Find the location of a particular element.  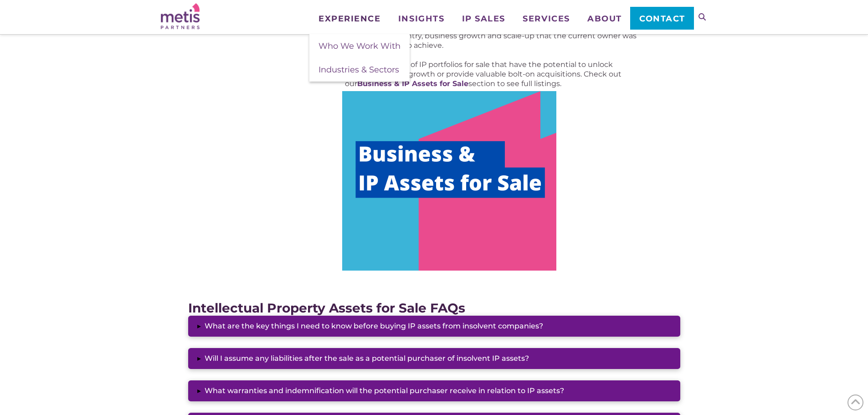

strong: Intellectual Property Assets for Sale FAQs is located at coordinates (327, 308).